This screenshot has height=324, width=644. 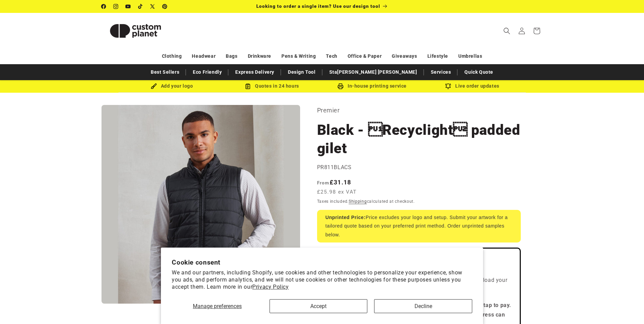 What do you see at coordinates (165, 72) in the screenshot?
I see `a: Best Sellers` at bounding box center [165, 72].